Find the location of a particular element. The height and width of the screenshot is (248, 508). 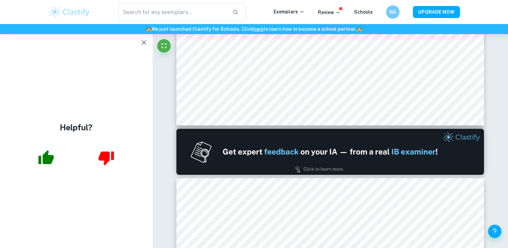

input: Search for any exemplars... is located at coordinates (173, 12).